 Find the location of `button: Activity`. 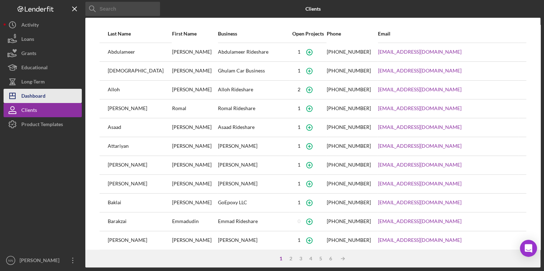

button: Activity is located at coordinates (43, 25).